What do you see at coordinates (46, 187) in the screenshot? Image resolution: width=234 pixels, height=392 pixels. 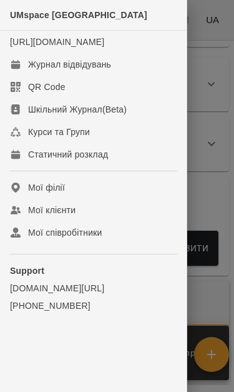 I see `div: Мої філії` at bounding box center [46, 187].